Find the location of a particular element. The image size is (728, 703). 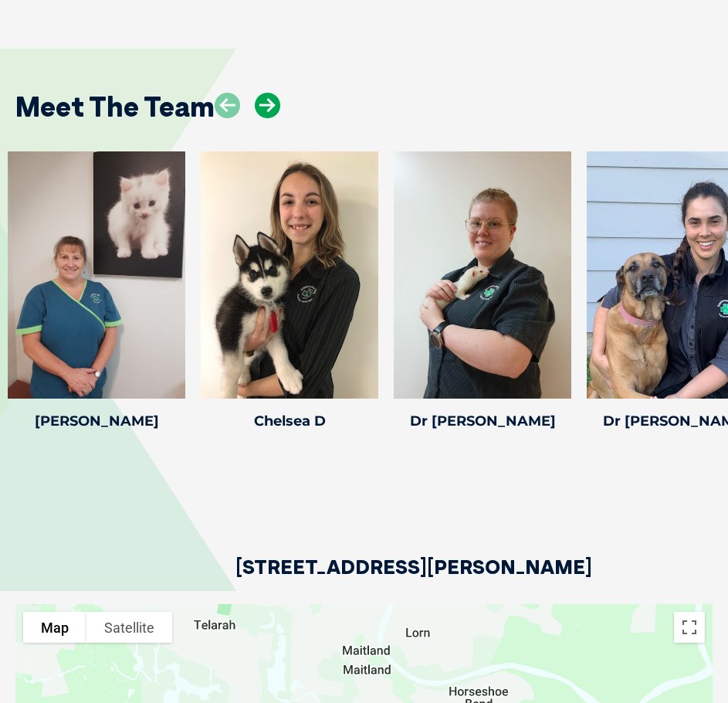

h4: Chelsea D is located at coordinates (290, 421).